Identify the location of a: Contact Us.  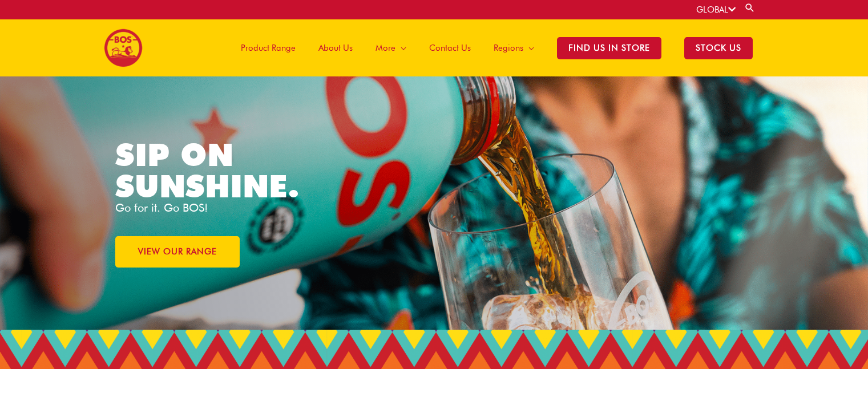
(450, 48).